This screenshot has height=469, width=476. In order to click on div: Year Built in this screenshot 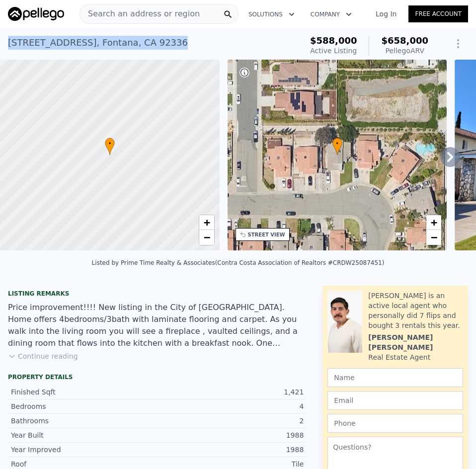, I will do `click(84, 435)`.